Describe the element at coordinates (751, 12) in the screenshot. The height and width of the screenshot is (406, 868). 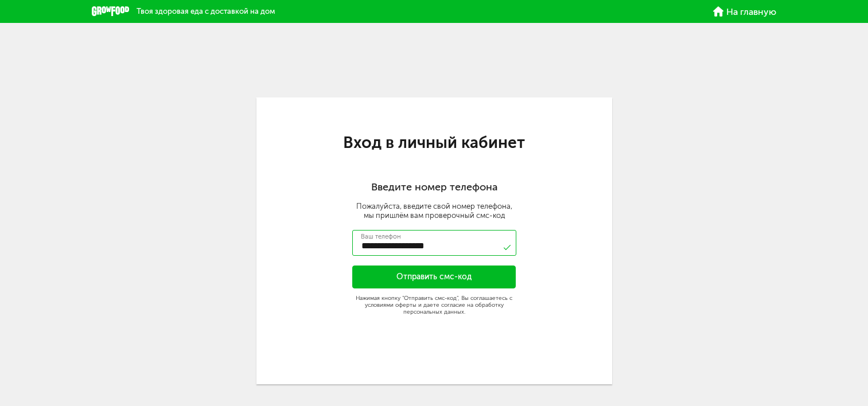
I see `span: На главную` at that location.